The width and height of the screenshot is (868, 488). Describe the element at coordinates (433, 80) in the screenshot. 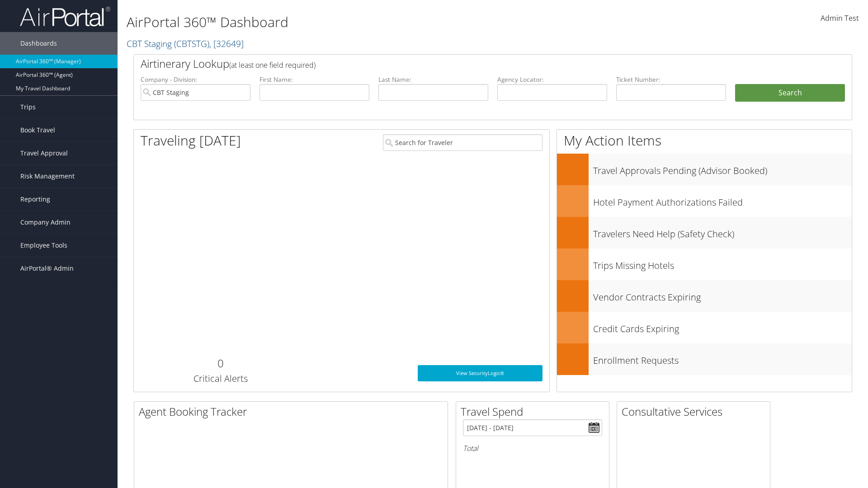

I see `label: Last Name:` at that location.